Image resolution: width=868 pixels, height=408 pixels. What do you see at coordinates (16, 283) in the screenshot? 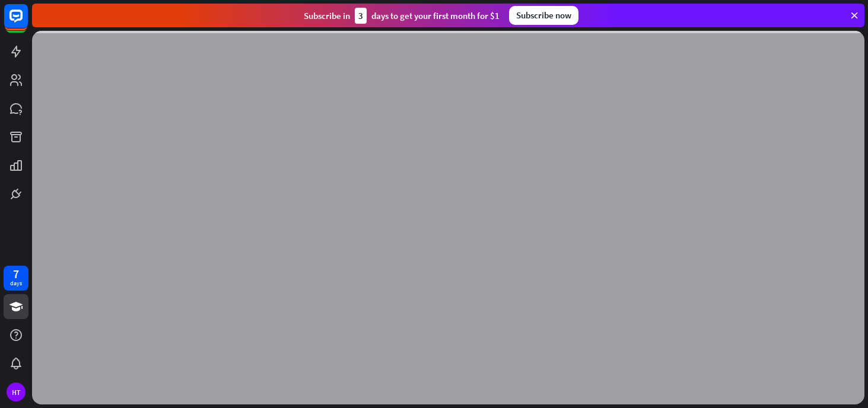
I see `div: days` at bounding box center [16, 283].